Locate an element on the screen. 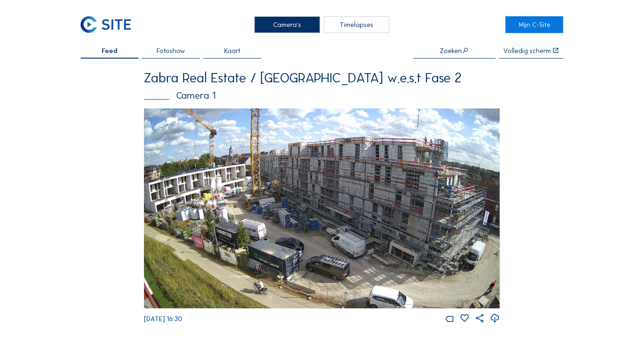  span: Kaart is located at coordinates (232, 51).